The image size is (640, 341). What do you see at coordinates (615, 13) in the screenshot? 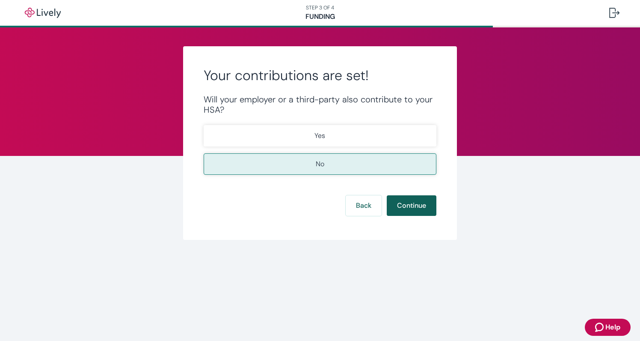
I see `button: Log out` at bounding box center [615, 13].